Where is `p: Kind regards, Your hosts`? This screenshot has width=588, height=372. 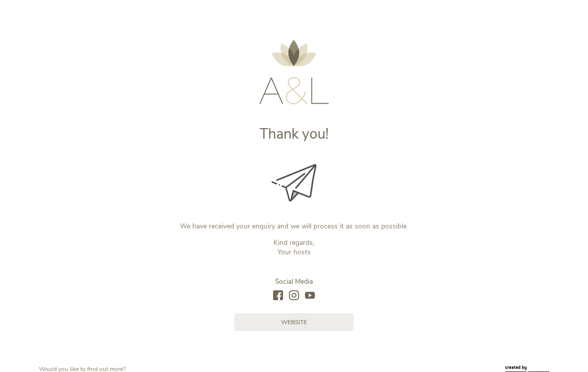
p: Kind regards, Your hosts is located at coordinates (294, 248).